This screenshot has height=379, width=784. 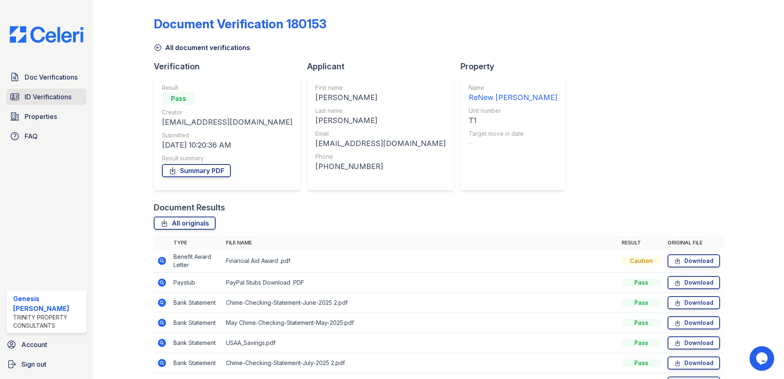 What do you see at coordinates (420, 303) in the screenshot?
I see `td: Chime-Checking-Statement-June-2025 2.pdf` at bounding box center [420, 303].